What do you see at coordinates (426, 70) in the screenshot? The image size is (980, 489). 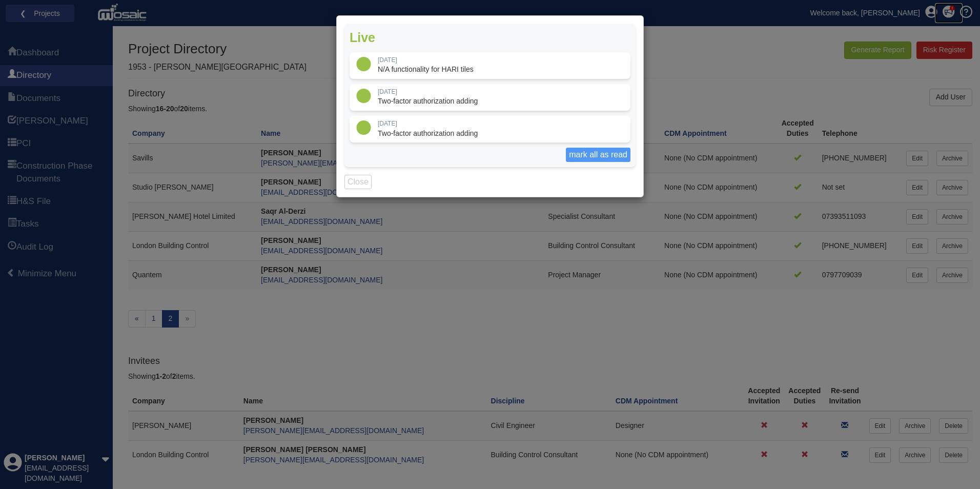 I see `p: N/A functionality for HARI tiles` at bounding box center [426, 70].